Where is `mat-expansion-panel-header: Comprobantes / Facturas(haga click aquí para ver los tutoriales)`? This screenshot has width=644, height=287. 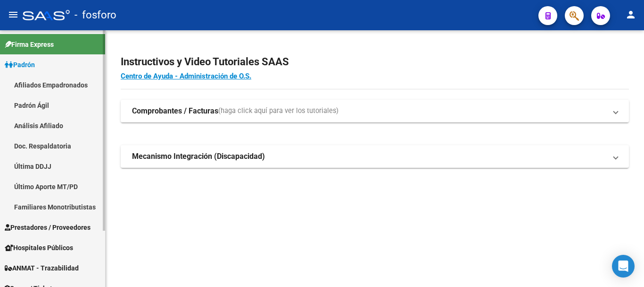
mat-expansion-panel-header: Comprobantes / Facturas(haga click aquí para ver los tutoriales) is located at coordinates (375, 111).